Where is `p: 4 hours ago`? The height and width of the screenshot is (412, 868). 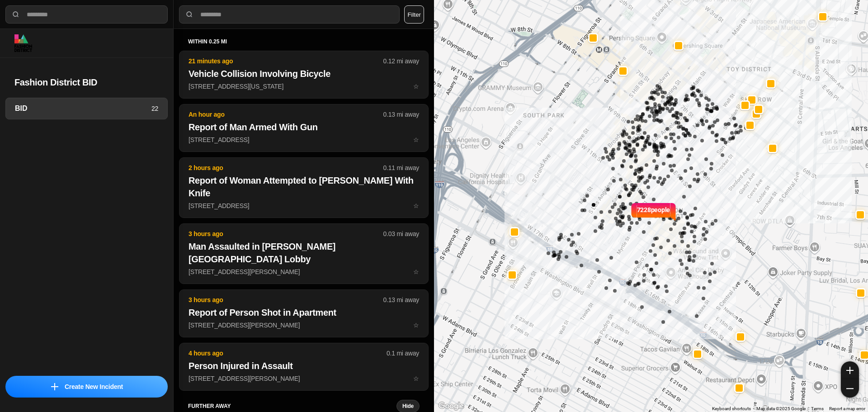
p: 4 hours ago is located at coordinates (288, 353).